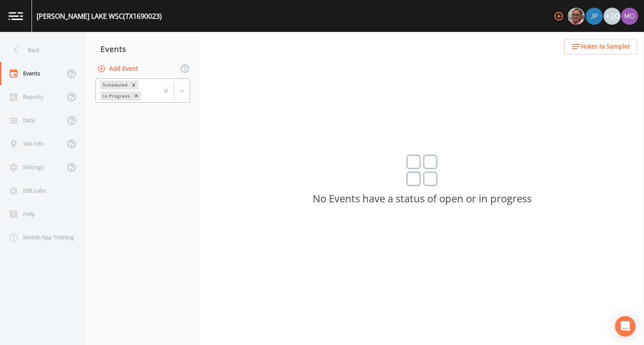  Describe the element at coordinates (612, 16) in the screenshot. I see `div: +20` at that location.